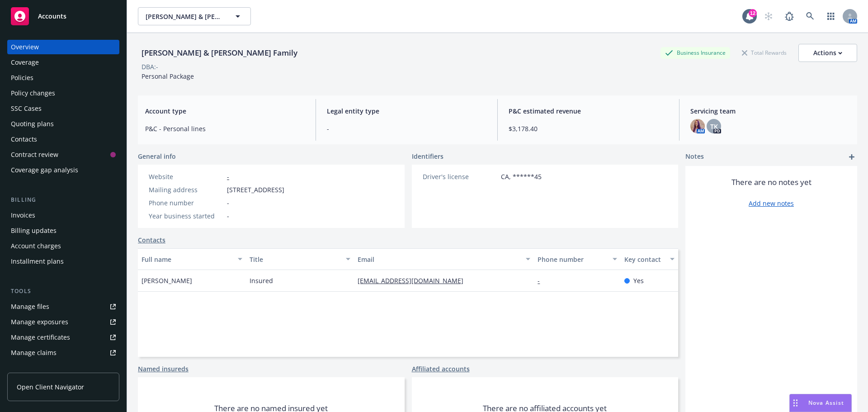 This screenshot has height=412, width=868. Describe the element at coordinates (697, 126) in the screenshot. I see `img: photo` at that location.